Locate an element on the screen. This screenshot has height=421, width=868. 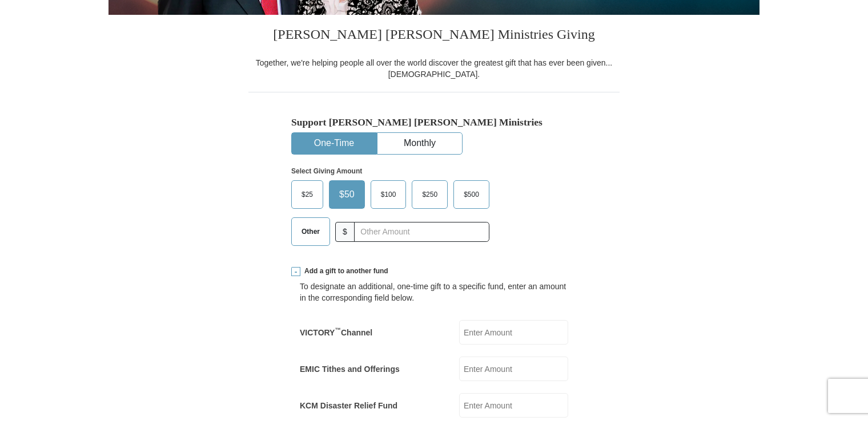
span: $50 is located at coordinates (347, 195).